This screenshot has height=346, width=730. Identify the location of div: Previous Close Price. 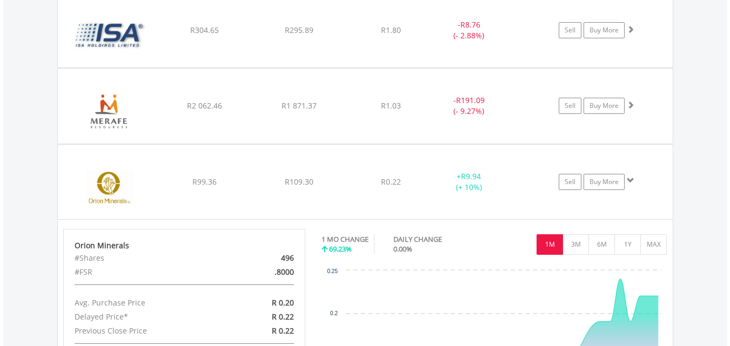
(145, 331).